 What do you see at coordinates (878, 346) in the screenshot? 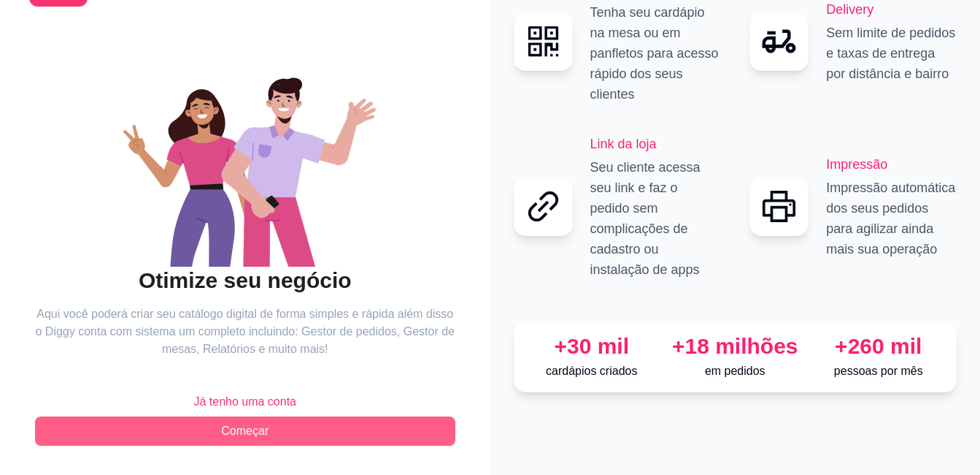
I see `div: +260 mil` at bounding box center [878, 346].